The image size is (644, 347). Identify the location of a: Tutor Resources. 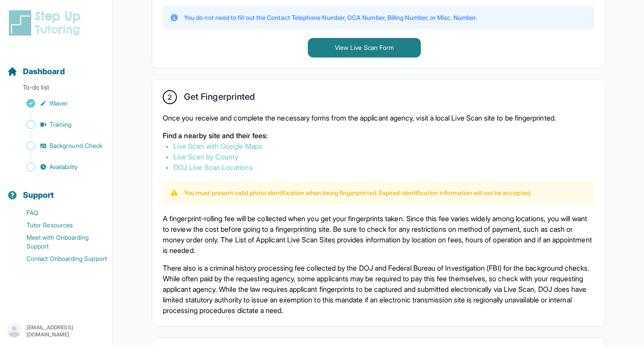
(60, 225).